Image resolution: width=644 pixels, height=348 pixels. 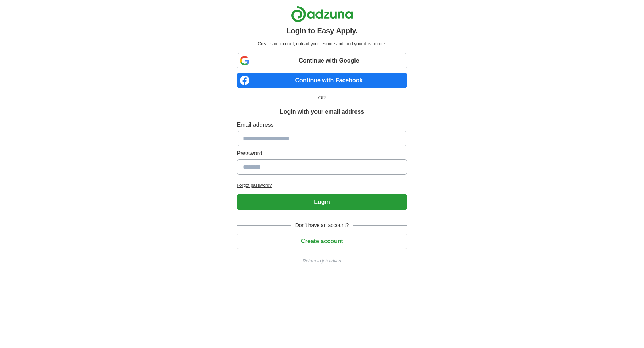 I want to click on button: Login, so click(x=322, y=203).